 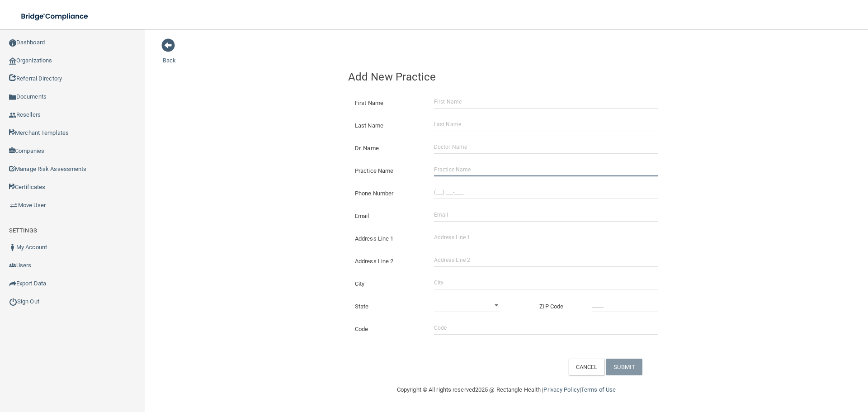 I want to click on label: Last Name, so click(x=388, y=125).